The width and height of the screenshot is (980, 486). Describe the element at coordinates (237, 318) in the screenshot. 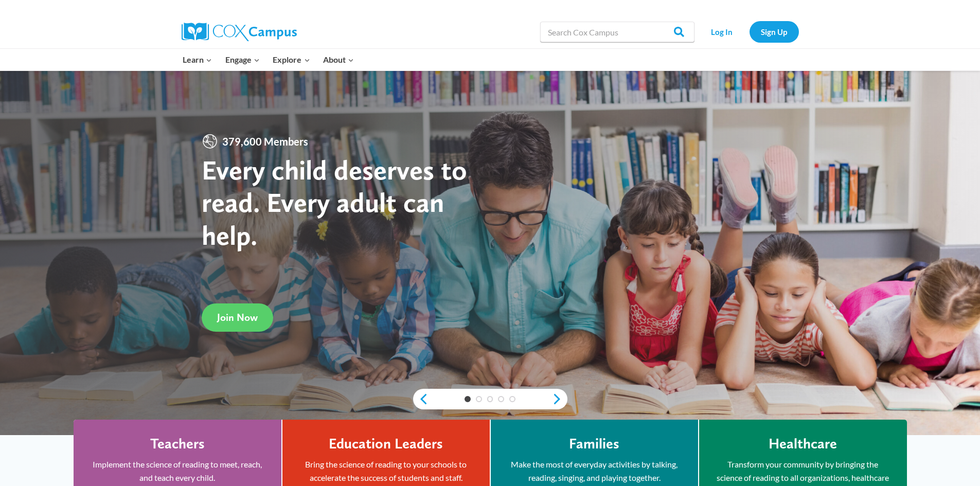

I see `span: Join Now` at that location.